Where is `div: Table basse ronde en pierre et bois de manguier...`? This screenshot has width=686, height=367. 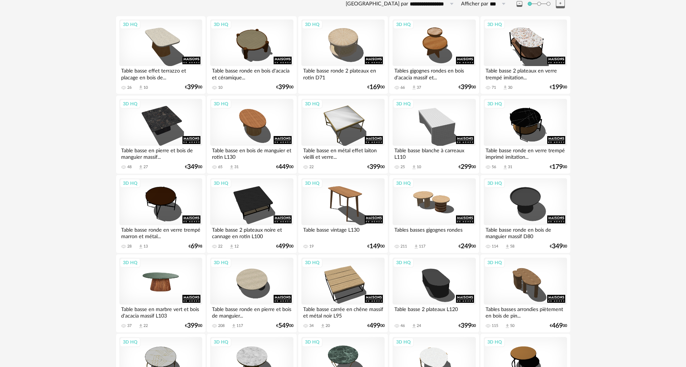 div: Table basse ronde en pierre et bois de manguier... is located at coordinates (252, 312).